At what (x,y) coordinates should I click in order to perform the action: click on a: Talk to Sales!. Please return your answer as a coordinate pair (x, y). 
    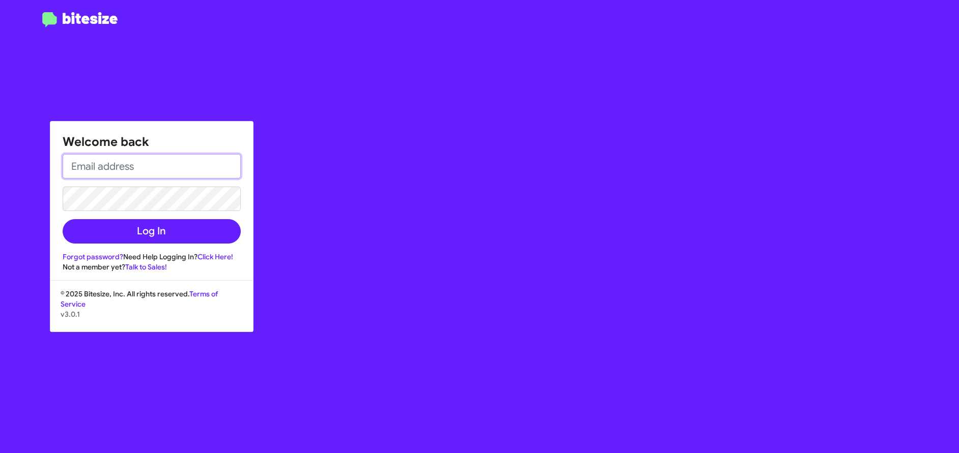
    Looking at the image, I should click on (146, 267).